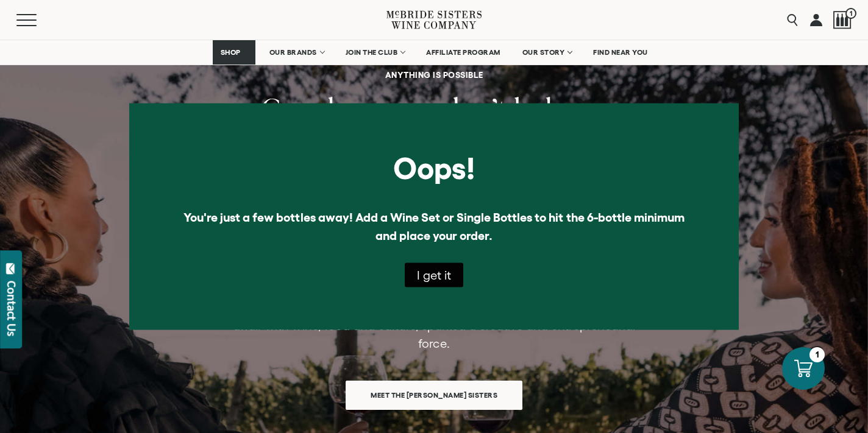 Image resolution: width=868 pixels, height=433 pixels. What do you see at coordinates (434, 275) in the screenshot?
I see `button: I get it` at bounding box center [434, 275].